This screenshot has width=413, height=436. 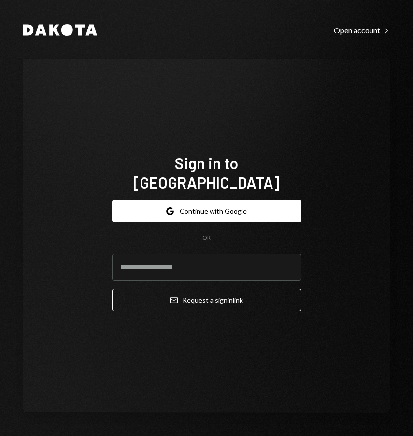 I want to click on button: Request a signinlink, so click(x=207, y=300).